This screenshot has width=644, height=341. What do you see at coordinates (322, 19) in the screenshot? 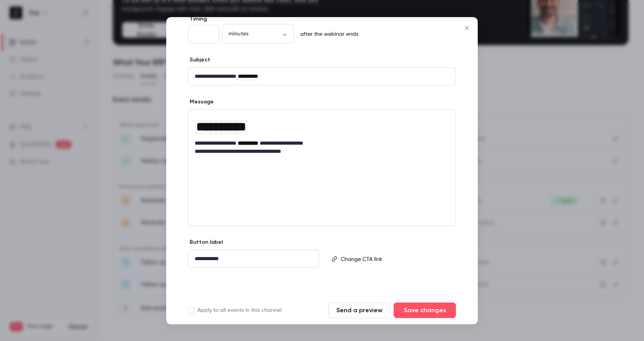
I see `label: Timing` at bounding box center [322, 19].